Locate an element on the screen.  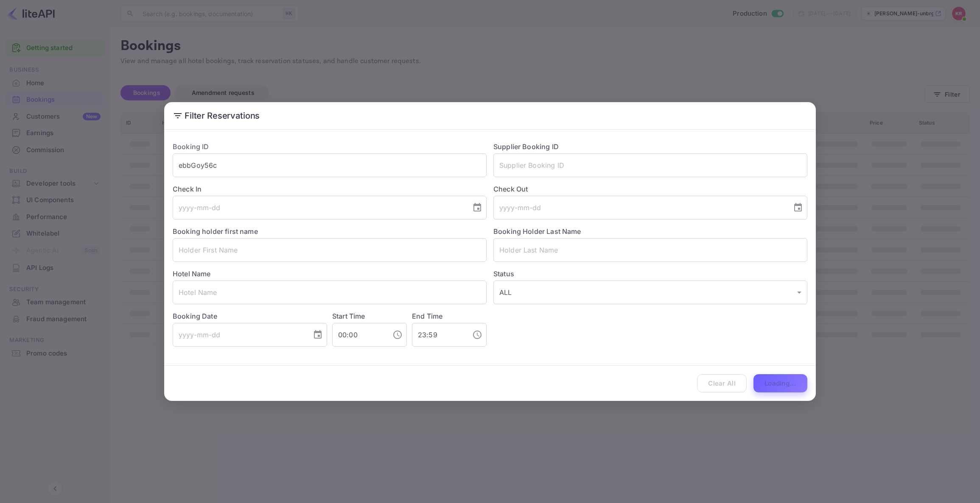
label: Check In is located at coordinates (329, 189).